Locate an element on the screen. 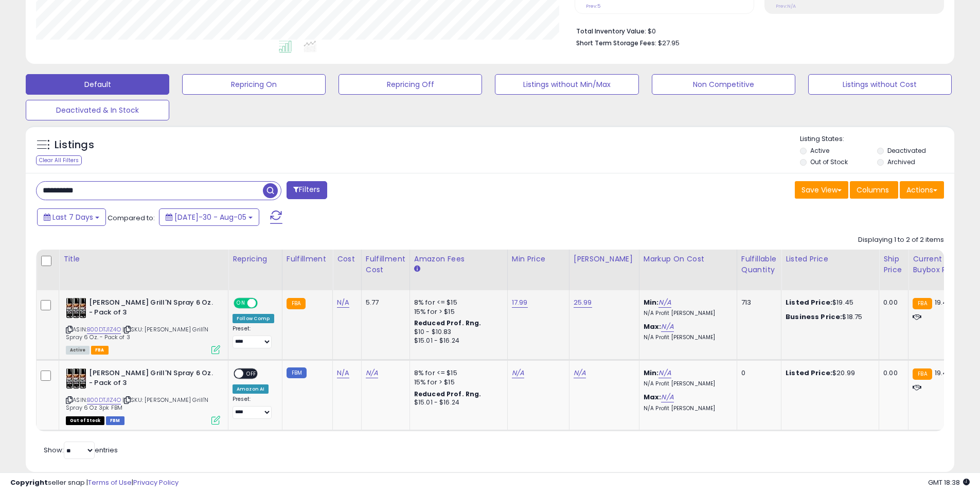  li: $0 is located at coordinates (756, 30).